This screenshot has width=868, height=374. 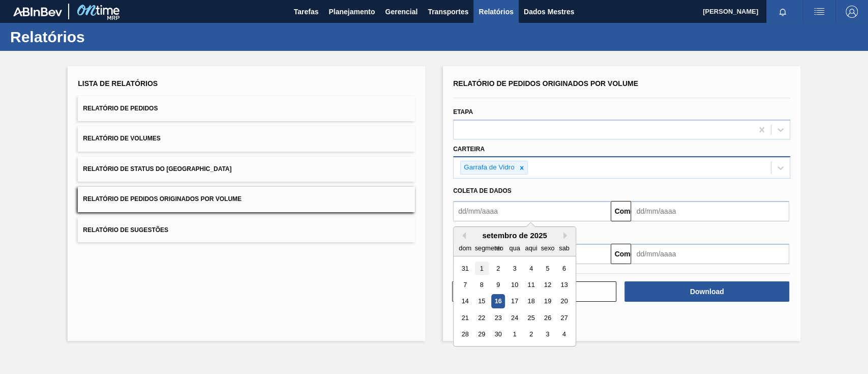 What do you see at coordinates (531, 318) in the screenshot?
I see `font: 25` at bounding box center [531, 318].